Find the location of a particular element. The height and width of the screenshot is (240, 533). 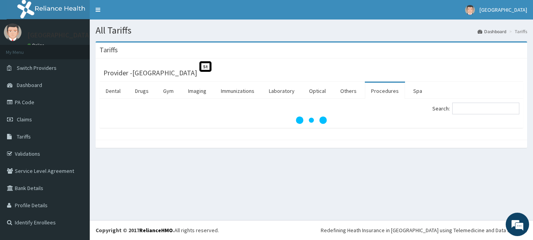

a: Procedures is located at coordinates (385, 91).